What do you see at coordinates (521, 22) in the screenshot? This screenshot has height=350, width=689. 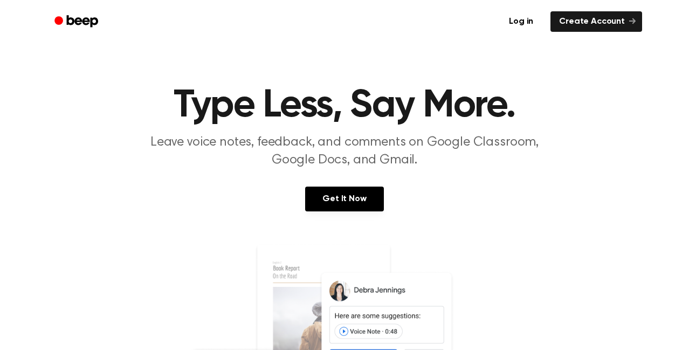 I see `a: Log in` at bounding box center [521, 22].